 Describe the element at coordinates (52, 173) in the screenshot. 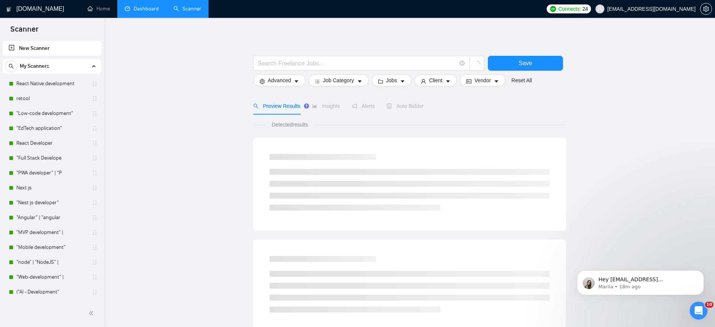

I see `a: "PWA developer" | "P` at that location.